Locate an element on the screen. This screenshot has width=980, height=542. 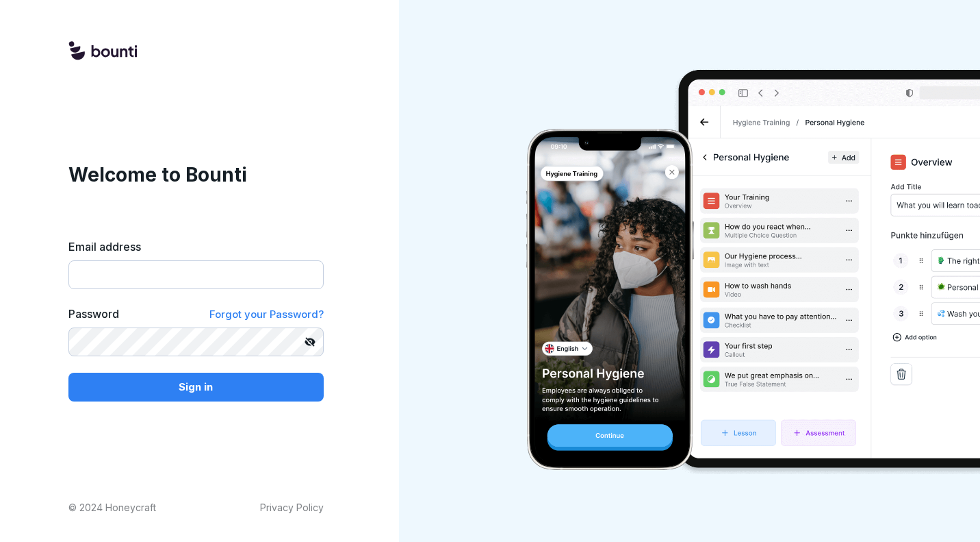
label: Password is located at coordinates (94, 314).